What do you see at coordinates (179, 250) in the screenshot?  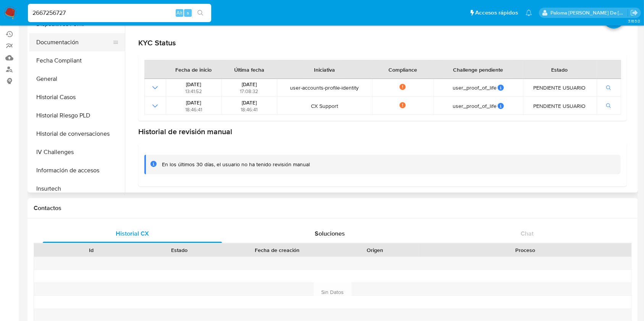 I see `div: Estado` at bounding box center [179, 250].